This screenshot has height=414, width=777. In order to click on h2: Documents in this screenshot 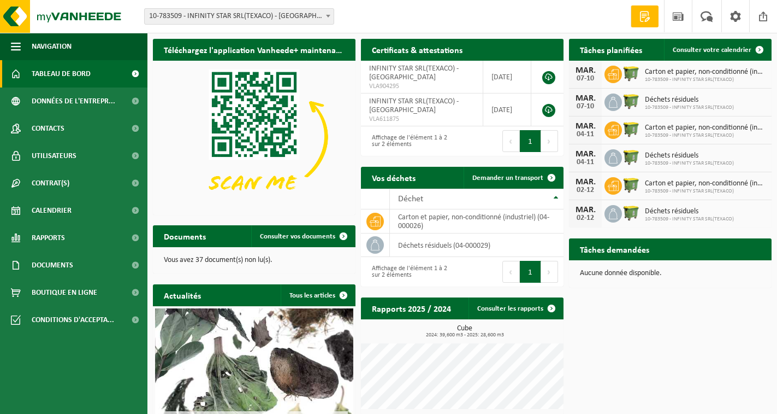, I will do `click(185, 235)`.